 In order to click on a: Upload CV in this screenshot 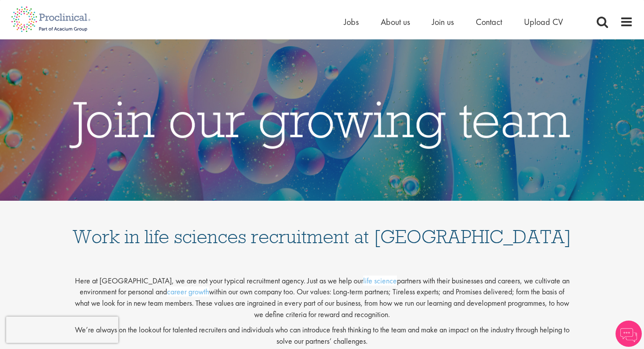, I will do `click(543, 22)`.